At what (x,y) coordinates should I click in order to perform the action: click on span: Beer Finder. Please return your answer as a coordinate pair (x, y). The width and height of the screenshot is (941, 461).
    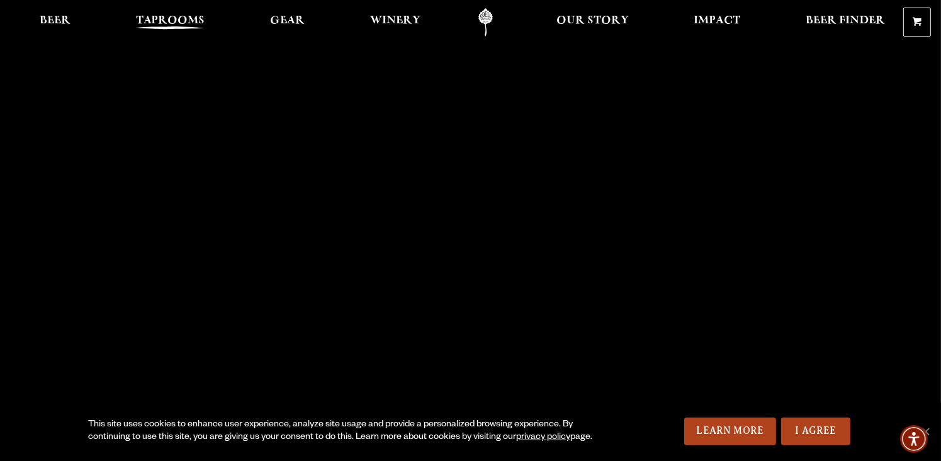
    Looking at the image, I should click on (846, 21).